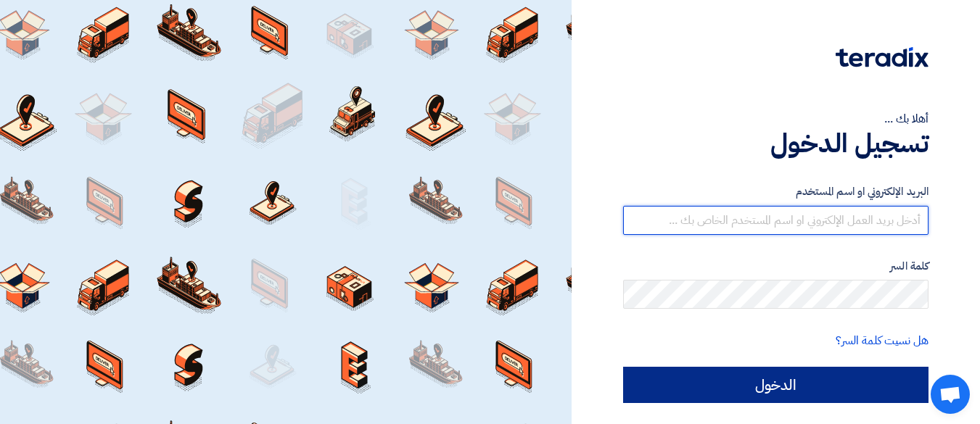 This screenshot has width=980, height=424. What do you see at coordinates (950, 395) in the screenshot?
I see `a: دردشة مفتوحة` at bounding box center [950, 395].